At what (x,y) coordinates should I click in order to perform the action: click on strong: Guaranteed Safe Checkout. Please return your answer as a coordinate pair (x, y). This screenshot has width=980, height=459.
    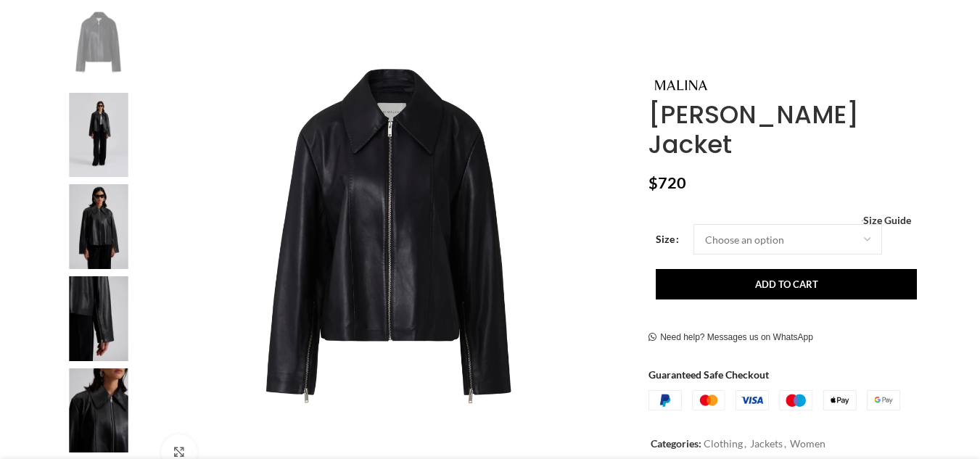
    Looking at the image, I should click on (709, 374).